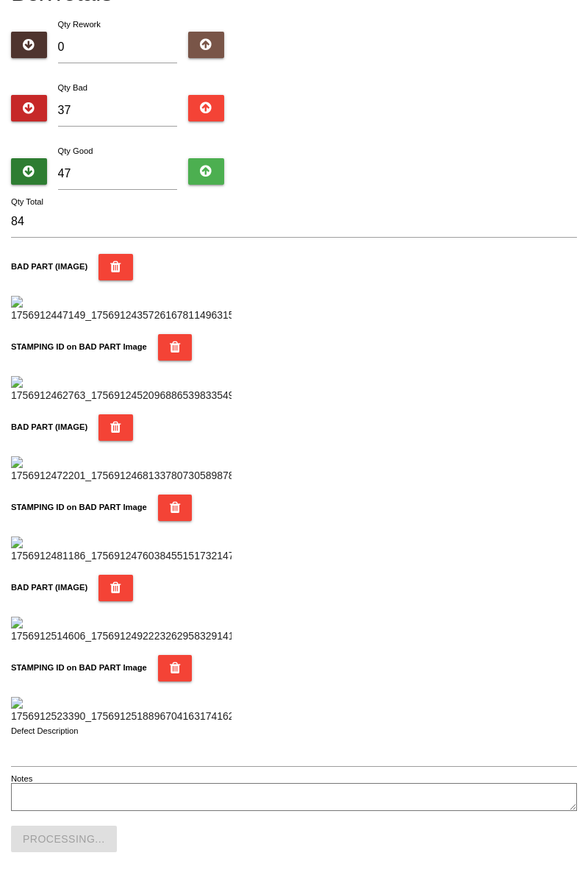  Describe the element at coordinates (122, 549) in the screenshot. I see `img: 1756912481186_17569124760384551517321474909565.jpg` at that location.